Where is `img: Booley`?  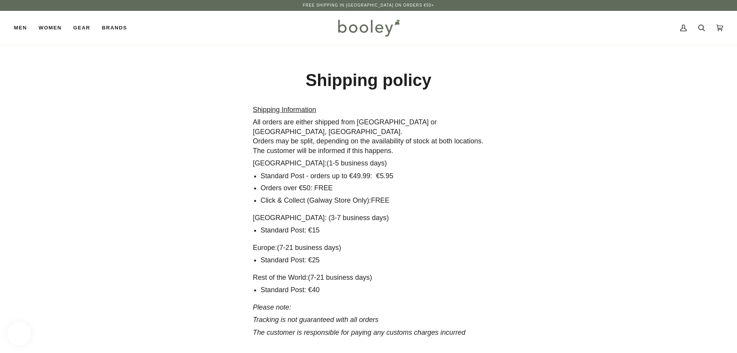
img: Booley is located at coordinates (369, 28).